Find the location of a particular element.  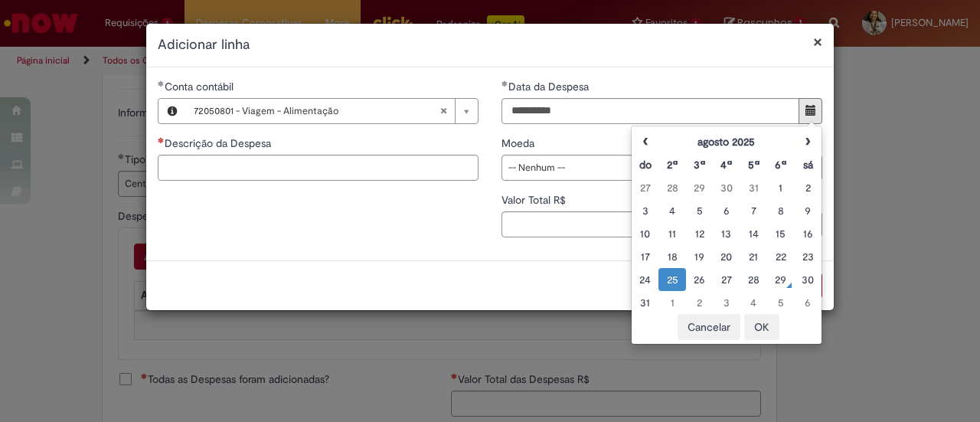

span: Data da Despesa is located at coordinates (550, 86).